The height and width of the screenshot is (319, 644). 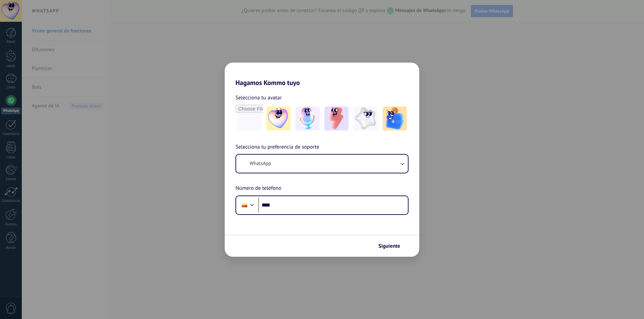 I want to click on img: -3.jpeg, so click(x=337, y=118).